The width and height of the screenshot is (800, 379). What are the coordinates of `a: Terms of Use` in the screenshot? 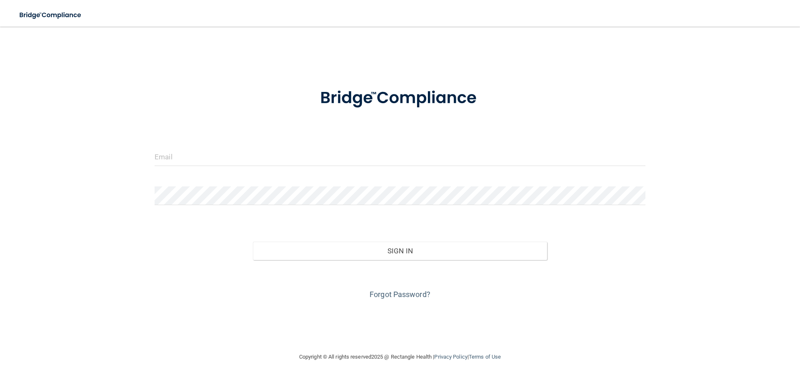 It's located at (484, 357).